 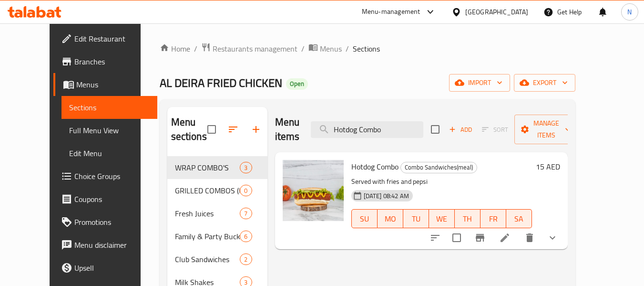 What do you see at coordinates (461, 130) in the screenshot?
I see `button: Add` at bounding box center [461, 130].